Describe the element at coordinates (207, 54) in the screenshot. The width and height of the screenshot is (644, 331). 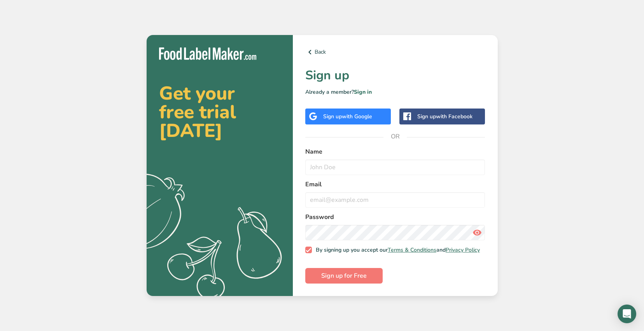
I see `img: Food Label Maker` at that location.